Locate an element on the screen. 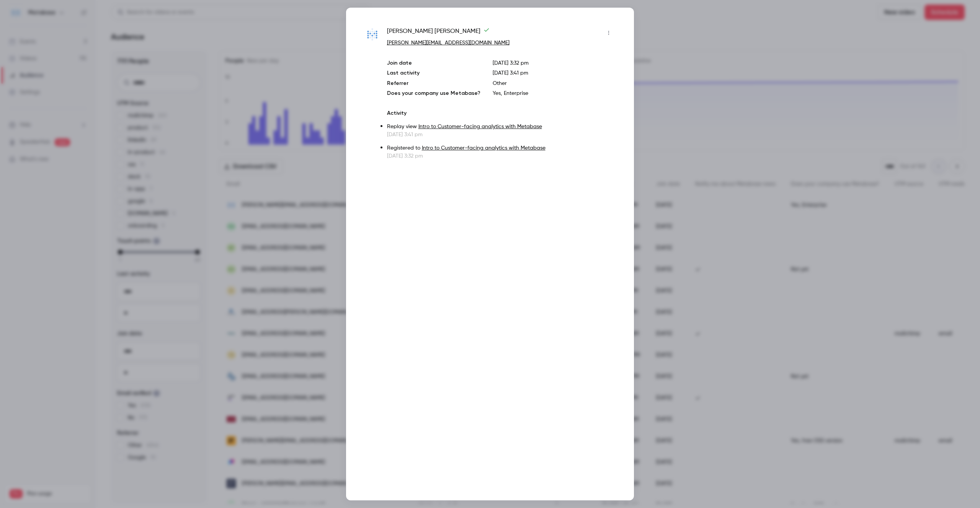 Image resolution: width=980 pixels, height=508 pixels. p: Activity is located at coordinates (501, 114).